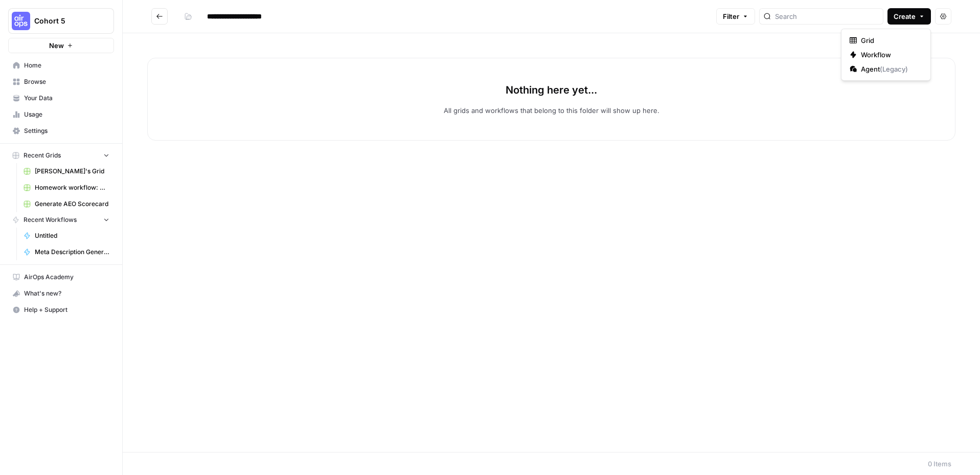 The image size is (980, 475). Describe the element at coordinates (940, 464) in the screenshot. I see `div: 0 Items` at that location.